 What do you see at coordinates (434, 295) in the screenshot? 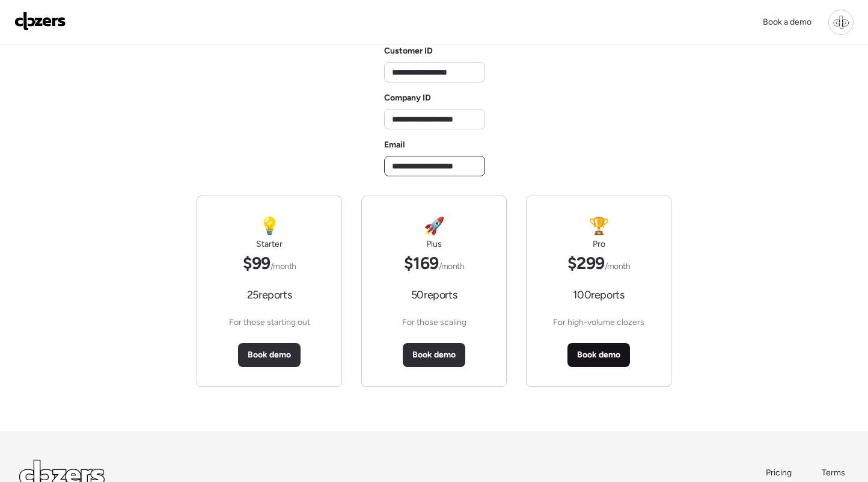
I see `span: 50 reports` at bounding box center [434, 295].